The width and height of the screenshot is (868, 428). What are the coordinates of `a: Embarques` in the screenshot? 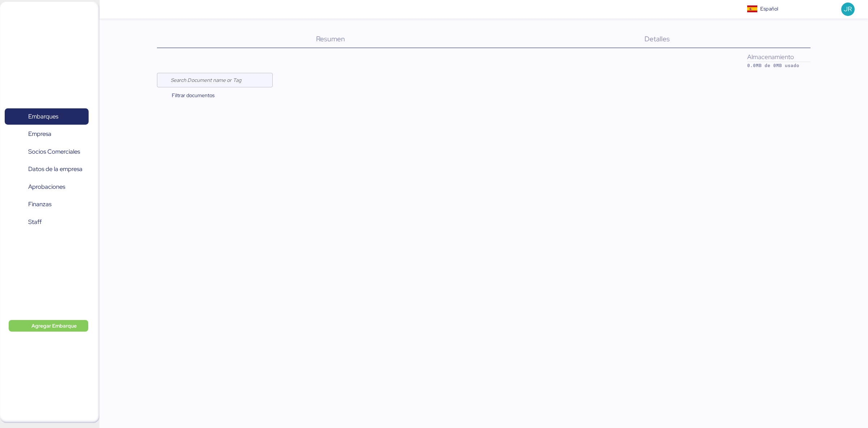 It's located at (46, 117).